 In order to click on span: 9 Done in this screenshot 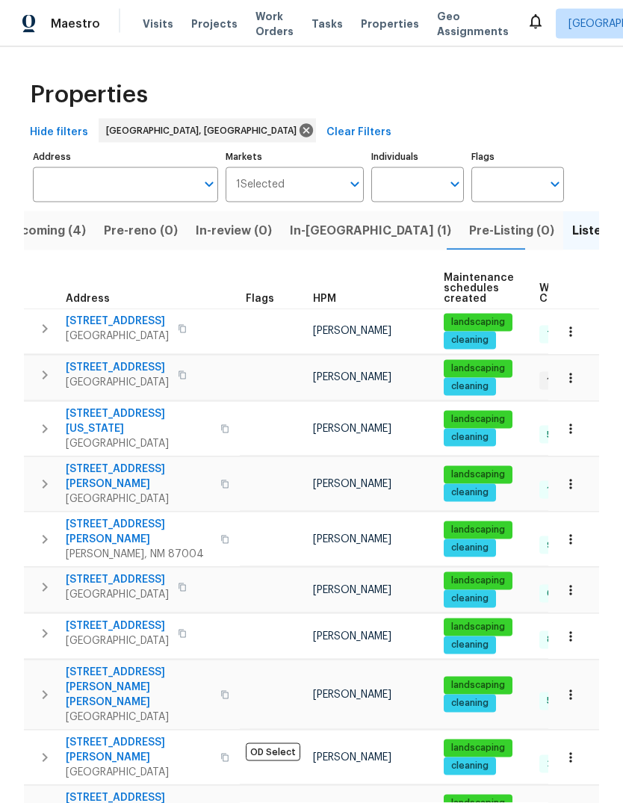, I will do `click(562, 545)`.